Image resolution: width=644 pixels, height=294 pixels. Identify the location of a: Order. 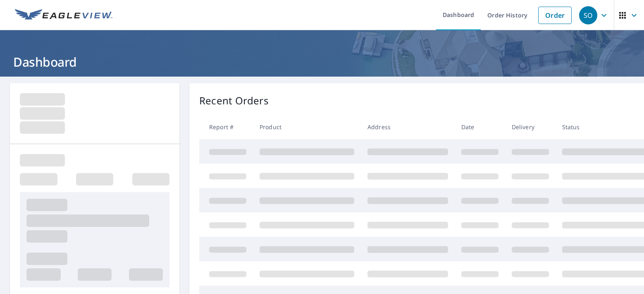
(555, 15).